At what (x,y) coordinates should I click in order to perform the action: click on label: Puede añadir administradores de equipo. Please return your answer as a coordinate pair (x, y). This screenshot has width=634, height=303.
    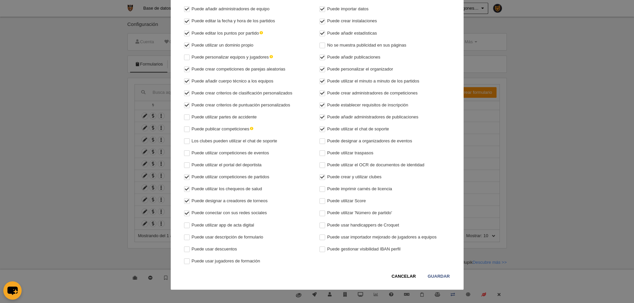
    Looking at the image, I should click on (249, 9).